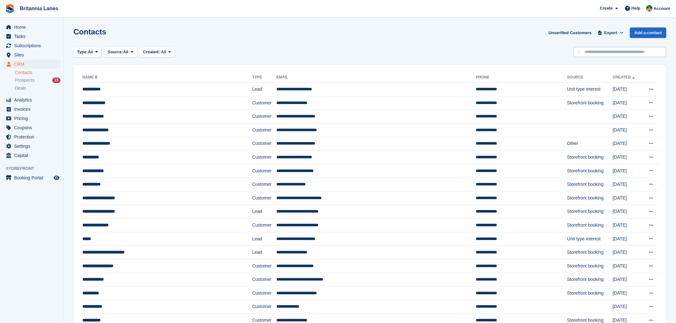  What do you see at coordinates (10, 9) in the screenshot?
I see `img: stora-icon-8386f47178a22dfd0bd8f6a31ec36ba5ce8667c1dd55bd0f319d3a0aa187defe.svg` at bounding box center [10, 9].